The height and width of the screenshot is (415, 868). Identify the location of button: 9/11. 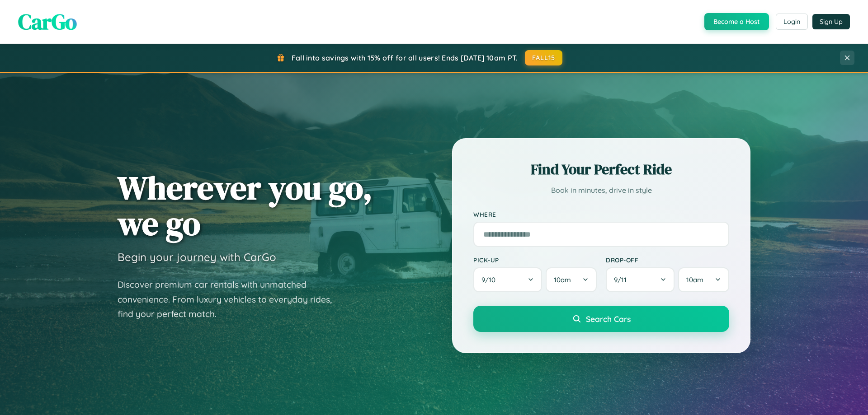
(640, 280).